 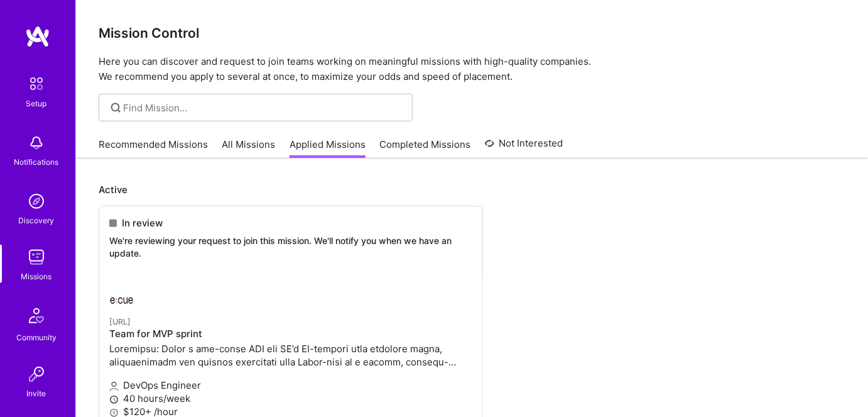 What do you see at coordinates (472, 189) in the screenshot?
I see `p: Active` at bounding box center [472, 189].